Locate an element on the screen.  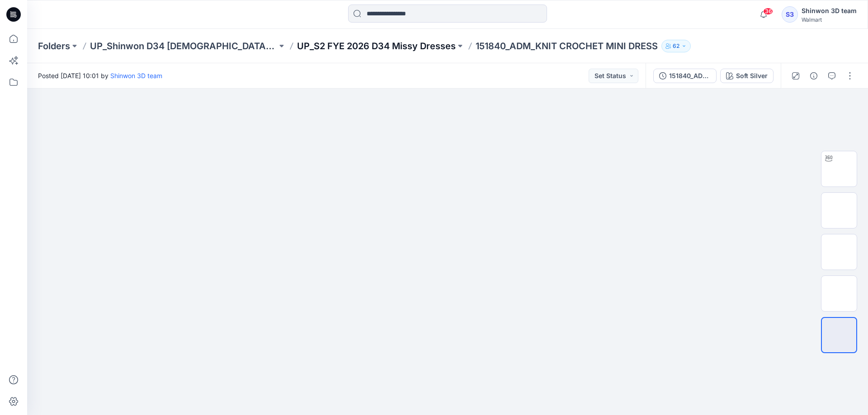
a: UP_S2 FYE 2026 D34 Missy Dresses is located at coordinates (376, 46).